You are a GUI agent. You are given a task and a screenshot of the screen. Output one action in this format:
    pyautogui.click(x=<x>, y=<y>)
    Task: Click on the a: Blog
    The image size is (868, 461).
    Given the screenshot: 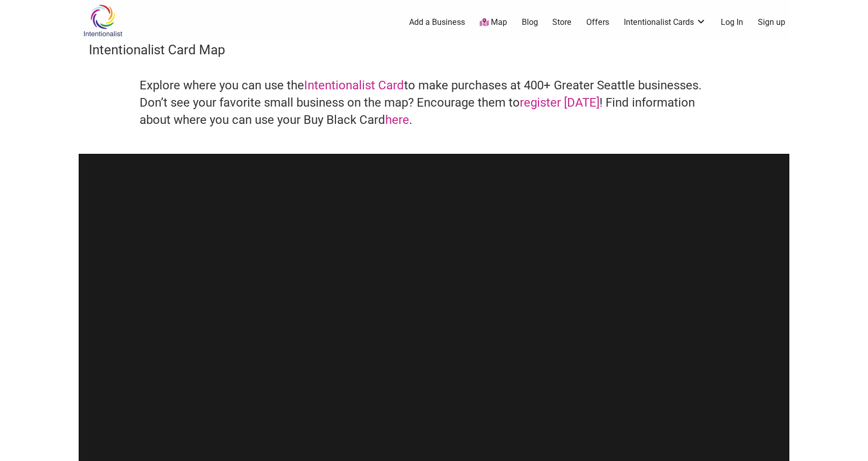 What is the action you would take?
    pyautogui.click(x=530, y=22)
    